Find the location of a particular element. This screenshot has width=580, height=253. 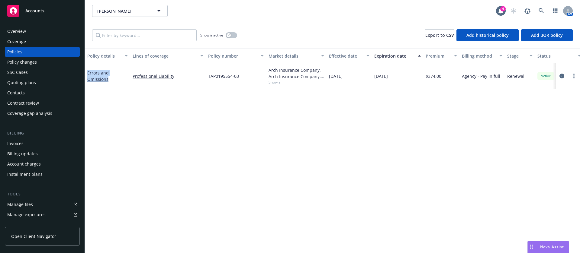

div: Manage exposures is located at coordinates (26, 215).